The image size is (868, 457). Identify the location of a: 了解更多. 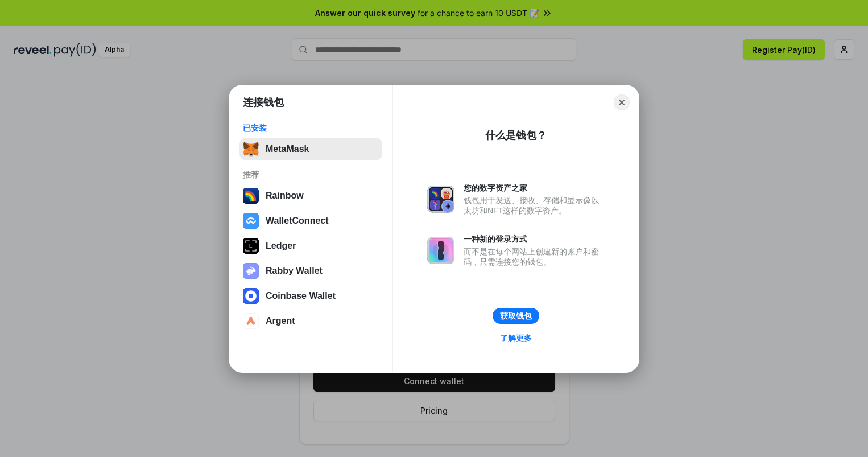
(516, 338).